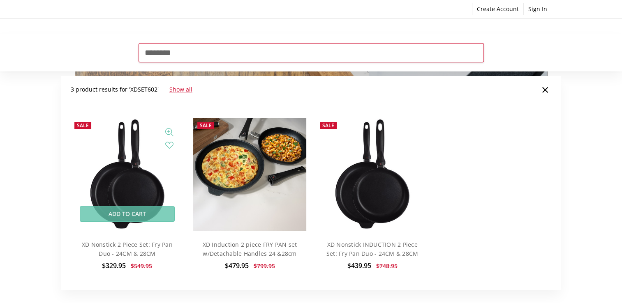 The image size is (622, 303). Describe the element at coordinates (232, 39) in the screenshot. I see `a: Cookware` at that location.